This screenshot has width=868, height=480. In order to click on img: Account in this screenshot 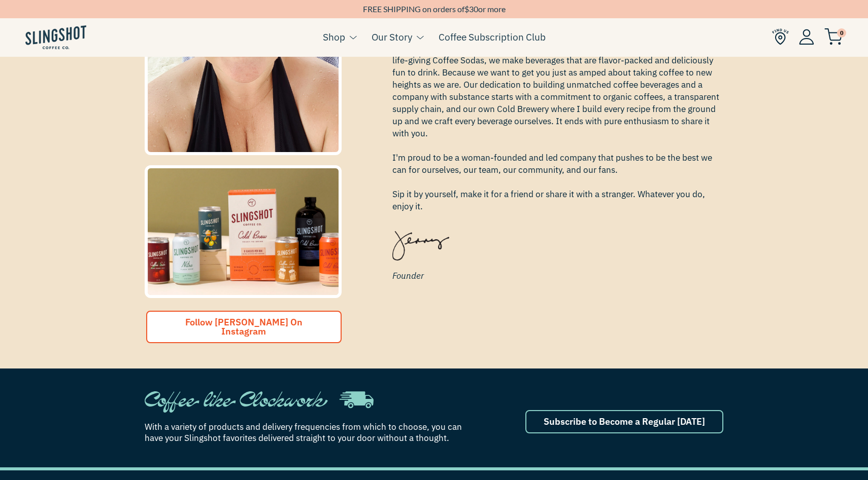, I will do `click(806, 37)`.